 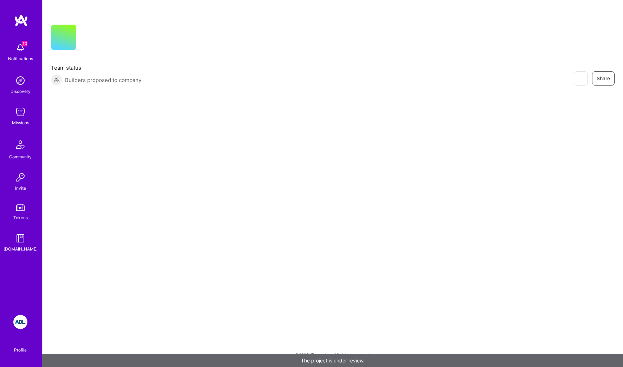 I want to click on div: Notifications, so click(x=20, y=58).